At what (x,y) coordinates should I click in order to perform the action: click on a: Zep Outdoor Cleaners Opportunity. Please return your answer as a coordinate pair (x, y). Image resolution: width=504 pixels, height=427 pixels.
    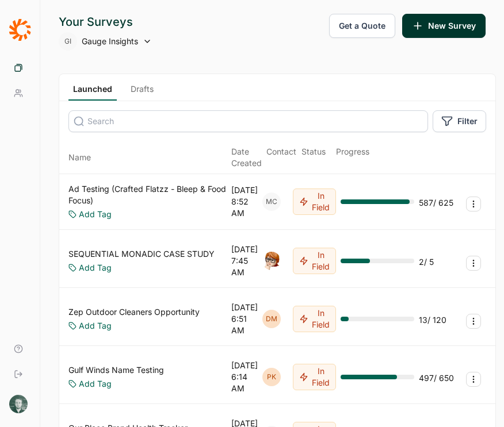
    Looking at the image, I should click on (134, 312).